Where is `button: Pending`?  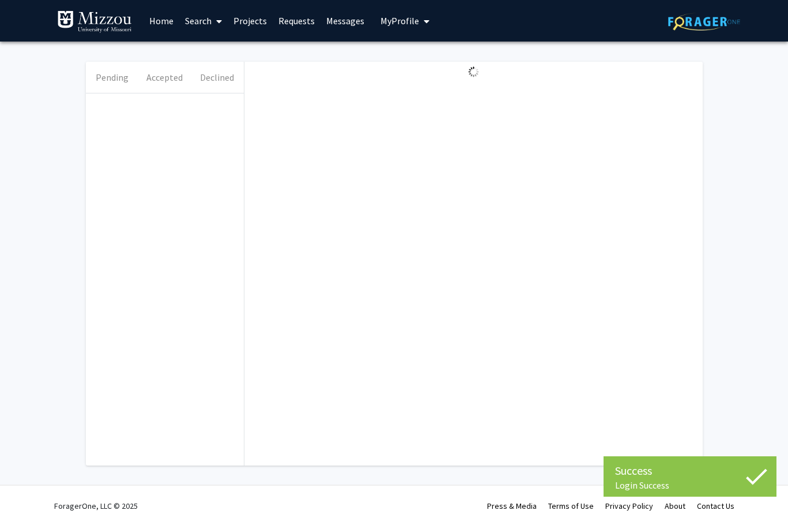 button: Pending is located at coordinates (112, 77).